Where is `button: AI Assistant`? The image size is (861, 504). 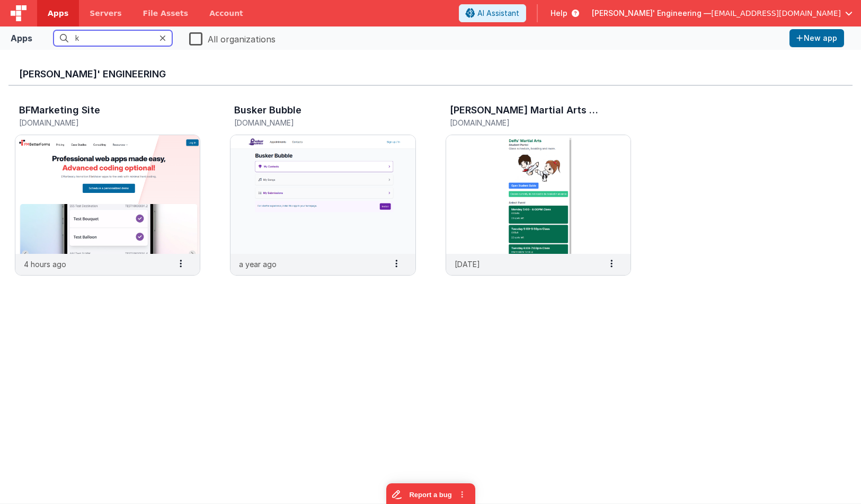
button: AI Assistant is located at coordinates (492, 13).